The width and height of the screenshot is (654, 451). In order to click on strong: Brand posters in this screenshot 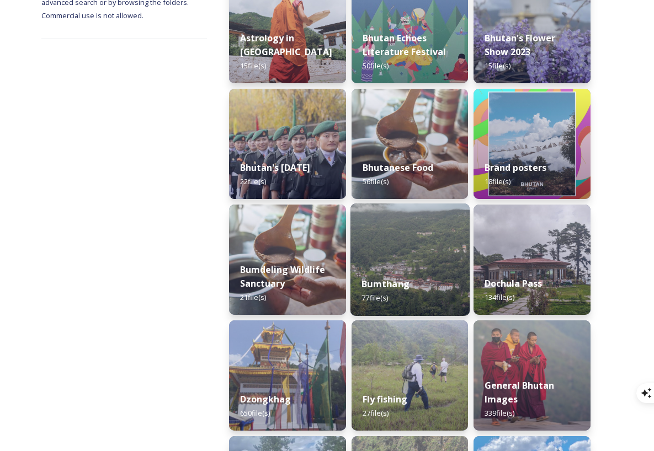, I will do `click(515, 168)`.